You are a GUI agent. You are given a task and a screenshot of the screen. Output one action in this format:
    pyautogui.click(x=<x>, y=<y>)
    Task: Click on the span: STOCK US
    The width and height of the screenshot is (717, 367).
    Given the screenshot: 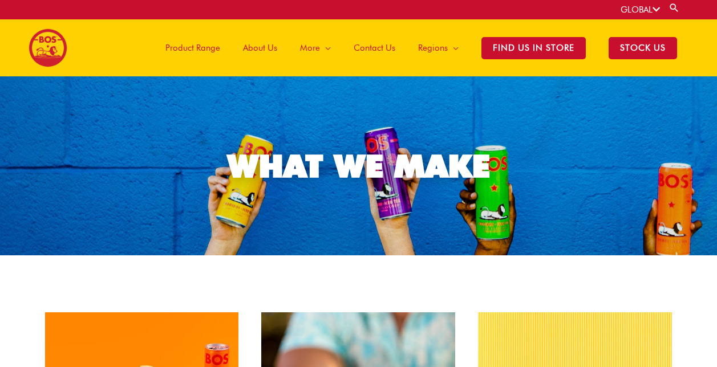 What is the action you would take?
    pyautogui.click(x=643, y=48)
    